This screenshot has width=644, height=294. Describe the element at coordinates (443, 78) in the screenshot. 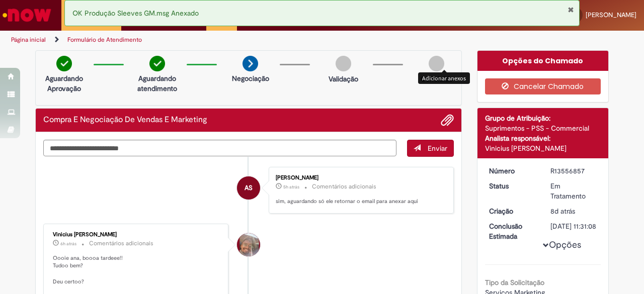

I see `div: Adicionar anexos` at that location.